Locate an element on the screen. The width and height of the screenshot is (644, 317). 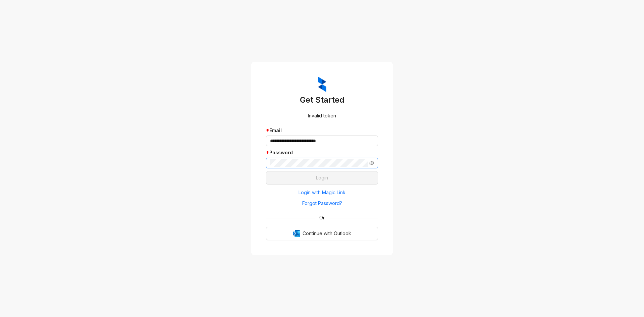
div: Password is located at coordinates (322, 153).